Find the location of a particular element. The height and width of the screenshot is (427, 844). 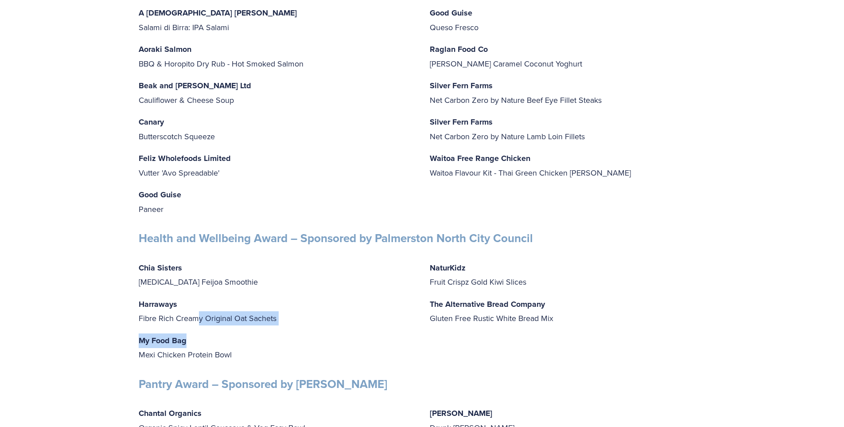

strong: Chantal Organics is located at coordinates (170, 413).